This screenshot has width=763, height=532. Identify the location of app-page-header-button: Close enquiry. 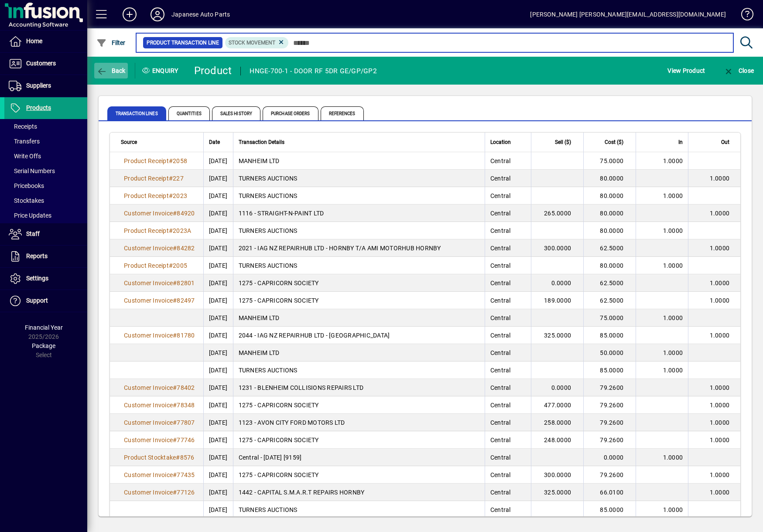
(738, 70).